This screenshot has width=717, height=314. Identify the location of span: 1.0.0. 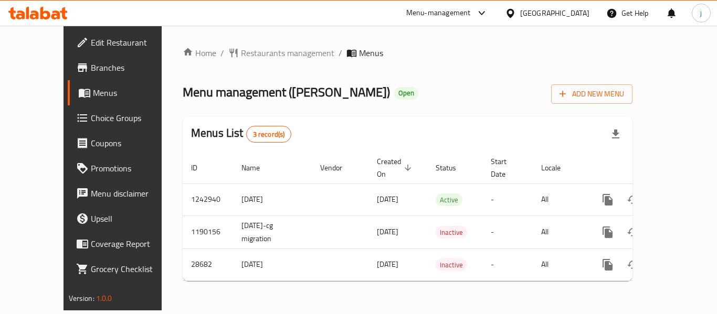
(104, 299).